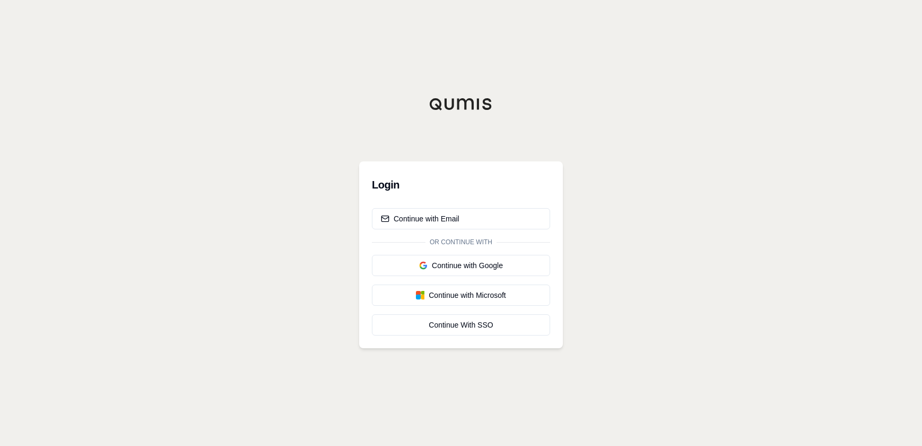 Image resolution: width=922 pixels, height=446 pixels. I want to click on div: Continue with Google, so click(461, 265).